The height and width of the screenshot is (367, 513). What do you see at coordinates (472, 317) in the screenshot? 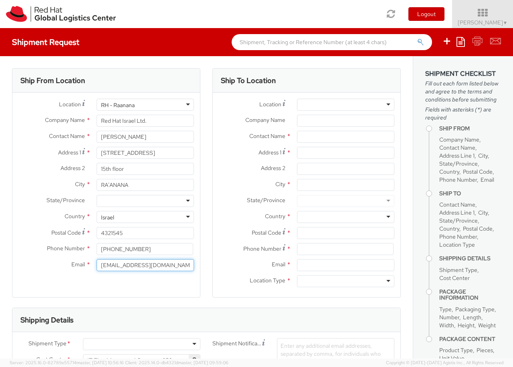
I see `span: Length` at bounding box center [472, 317].